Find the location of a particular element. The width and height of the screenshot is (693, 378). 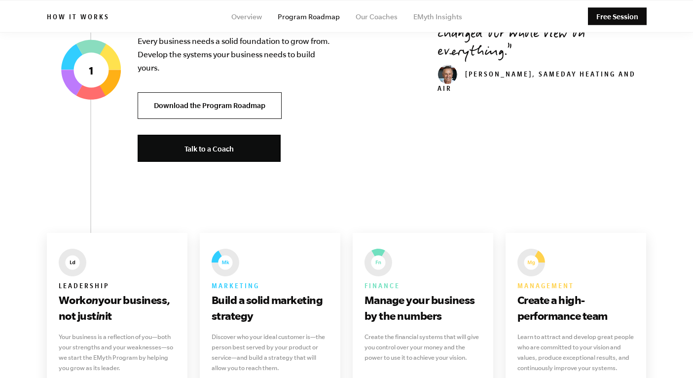

p: Your business is a reflection of you—both your strengths and your weaknesses—so we start the EMyt... is located at coordinates (117, 352).